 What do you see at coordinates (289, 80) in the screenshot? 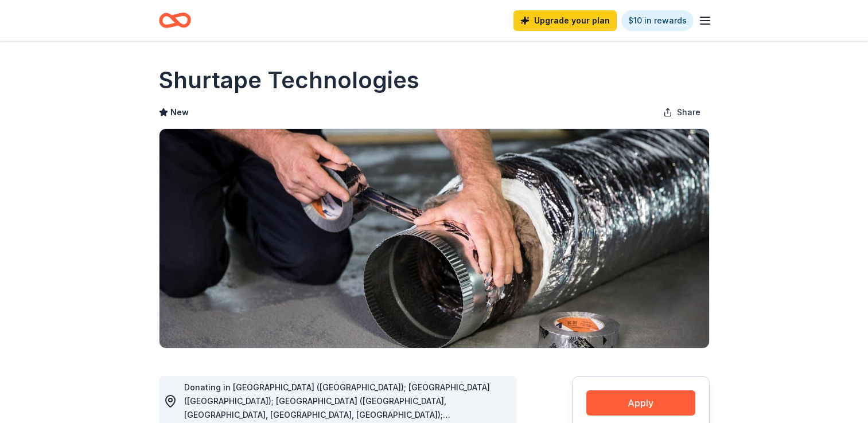
I see `h1: Shurtape Technologies` at bounding box center [289, 80].